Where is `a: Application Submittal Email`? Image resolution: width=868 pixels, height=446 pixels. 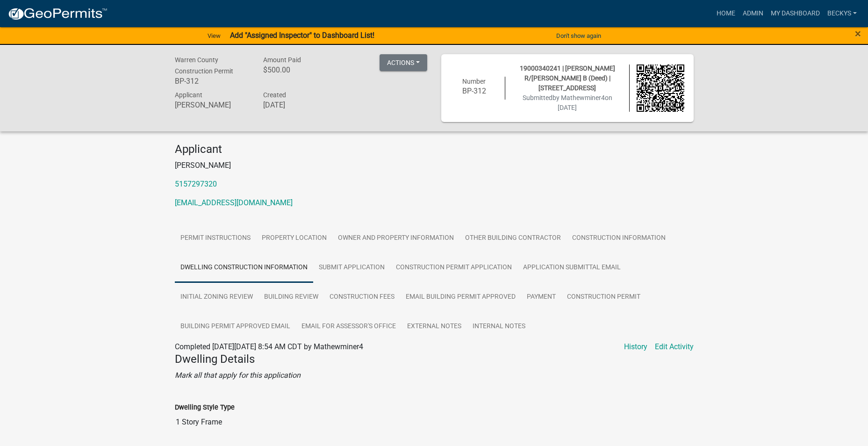
a: Application Submittal Email is located at coordinates (572, 268).